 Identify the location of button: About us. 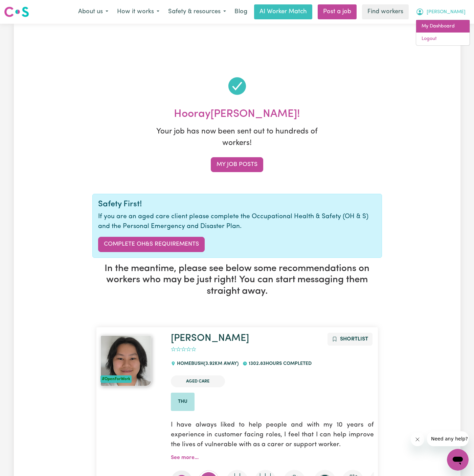
(93, 12).